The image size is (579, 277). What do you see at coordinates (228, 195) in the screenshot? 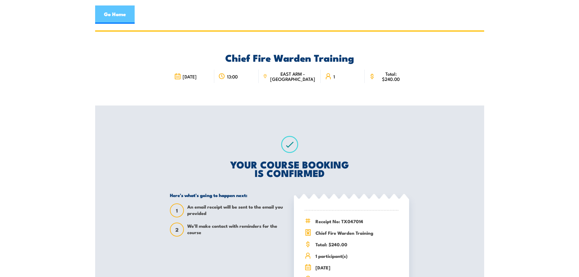
I see `h5: Here’s what’s going to happen next:` at bounding box center [228, 195].